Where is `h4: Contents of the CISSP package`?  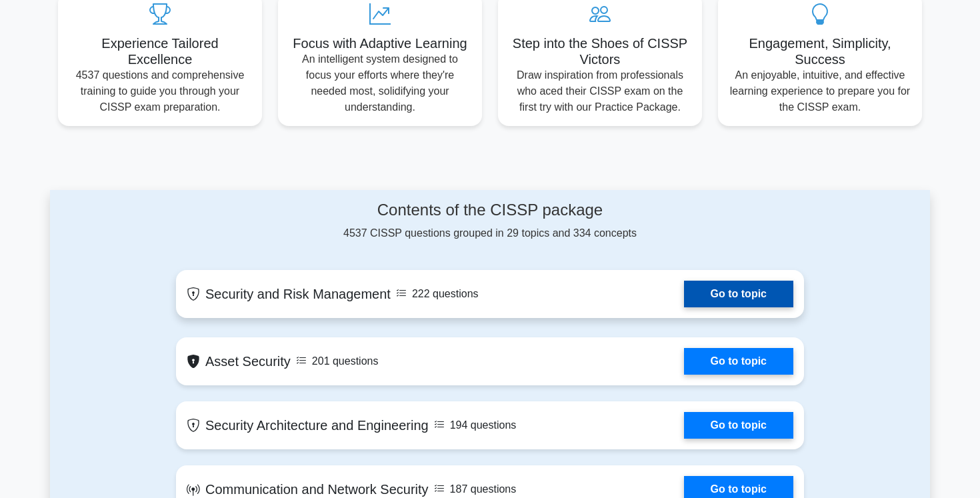
h4: Contents of the CISSP package is located at coordinates (490, 210).